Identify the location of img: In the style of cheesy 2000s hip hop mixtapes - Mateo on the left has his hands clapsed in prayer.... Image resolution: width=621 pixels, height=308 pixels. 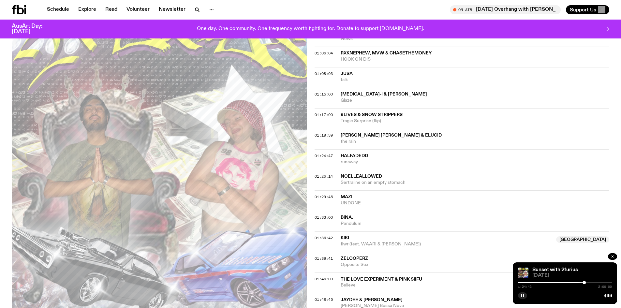
(524, 273).